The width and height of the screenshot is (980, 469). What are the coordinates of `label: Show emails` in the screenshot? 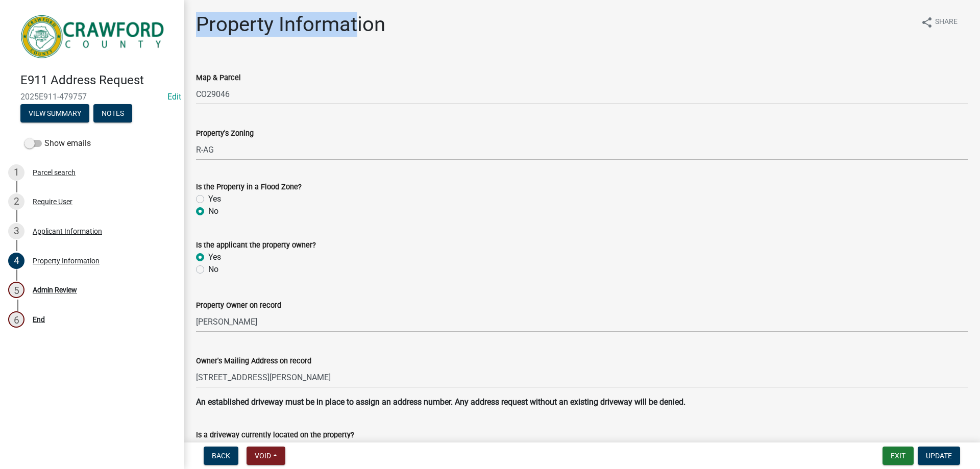 It's located at (58, 144).